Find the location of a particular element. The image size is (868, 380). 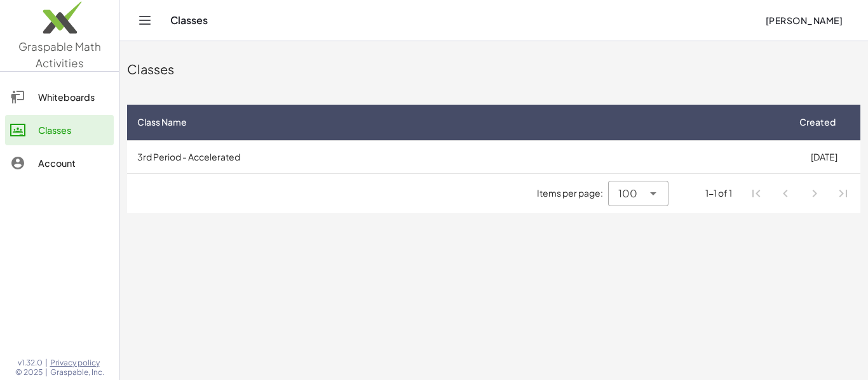

nav: Pagination Navigation is located at coordinates (800, 194).